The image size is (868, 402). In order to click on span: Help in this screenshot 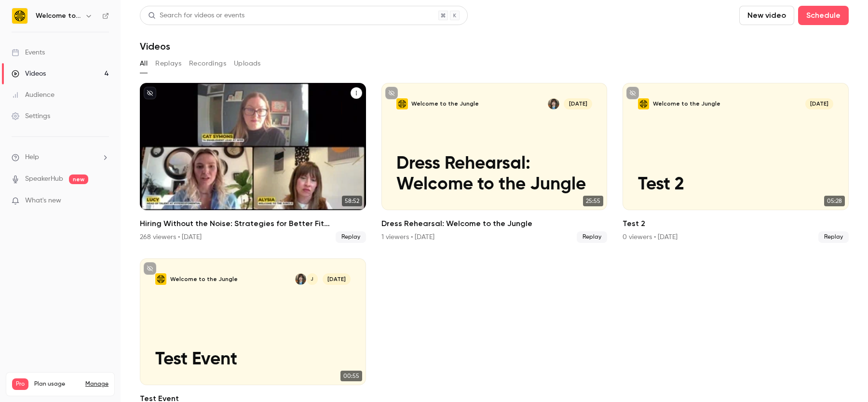, I will do `click(32, 157)`.